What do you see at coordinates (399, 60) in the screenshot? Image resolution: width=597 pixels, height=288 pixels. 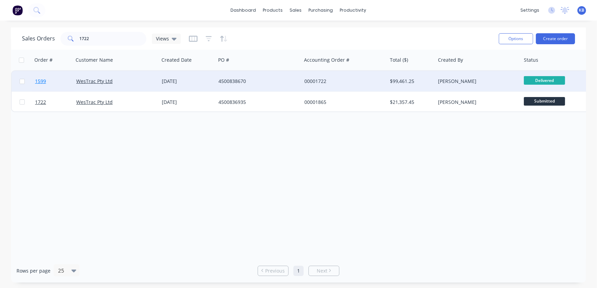 I see `div: Total ($)` at bounding box center [399, 60].